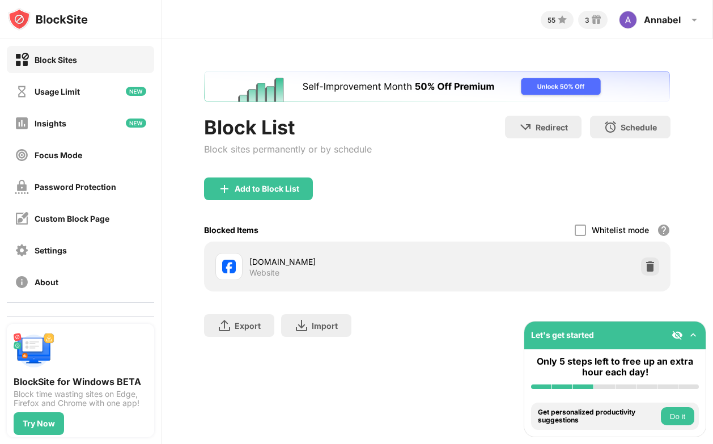 Image resolution: width=713 pixels, height=444 pixels. I want to click on div: Only 5 steps left to free up an extra hour each day!, so click(615, 367).